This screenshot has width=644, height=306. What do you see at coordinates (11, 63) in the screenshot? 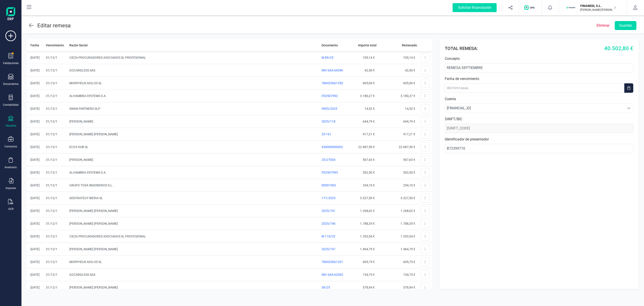
I see `div: Validaciones` at bounding box center [11, 63].